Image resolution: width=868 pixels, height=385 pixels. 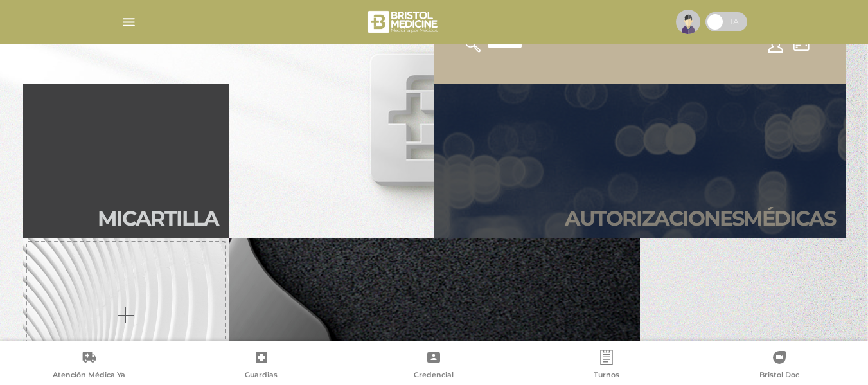 I want to click on a: Micartilla, so click(x=126, y=161).